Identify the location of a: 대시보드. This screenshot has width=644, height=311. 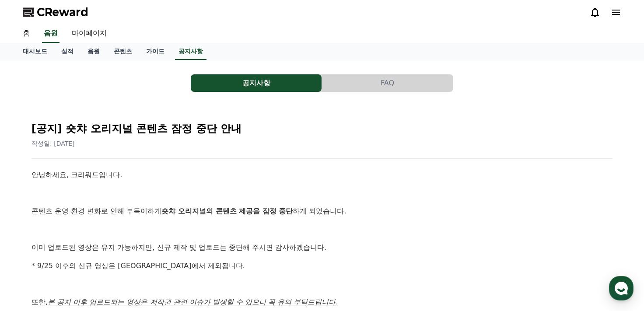
(35, 52).